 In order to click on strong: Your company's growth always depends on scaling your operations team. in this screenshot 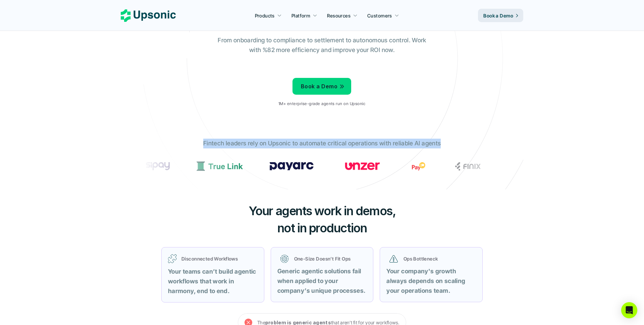, I will do `click(426, 281)`.